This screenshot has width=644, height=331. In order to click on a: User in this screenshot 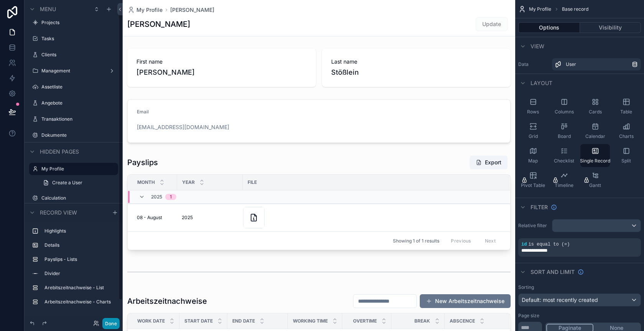, I will do `click(597, 65)`.